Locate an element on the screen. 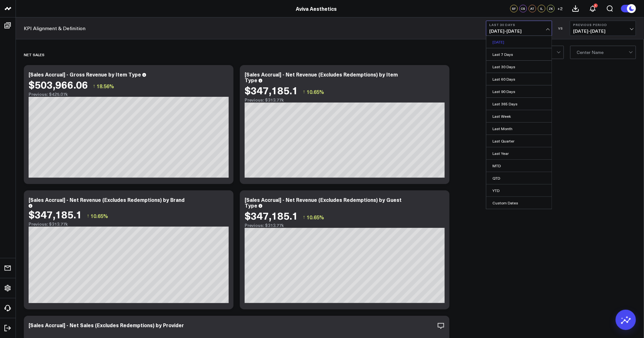  a: Last 7 Days is located at coordinates (519, 55).